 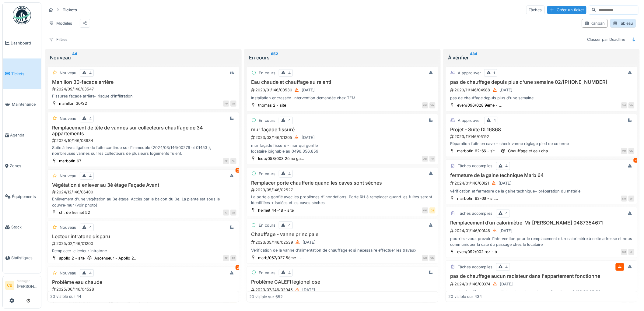 What do you see at coordinates (22, 228) in the screenshot?
I see `a: Stock` at bounding box center [22, 228].